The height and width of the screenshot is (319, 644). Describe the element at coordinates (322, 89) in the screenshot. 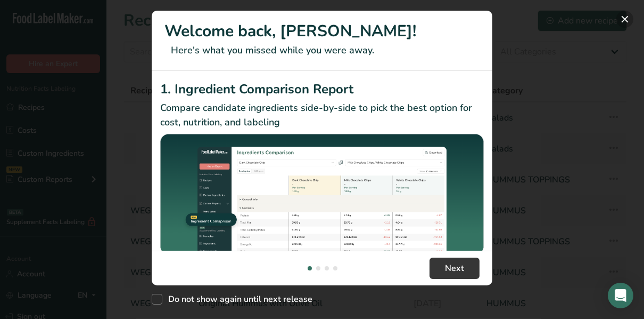

I see `h2: 1. Ingredient Comparison Report` at that location.